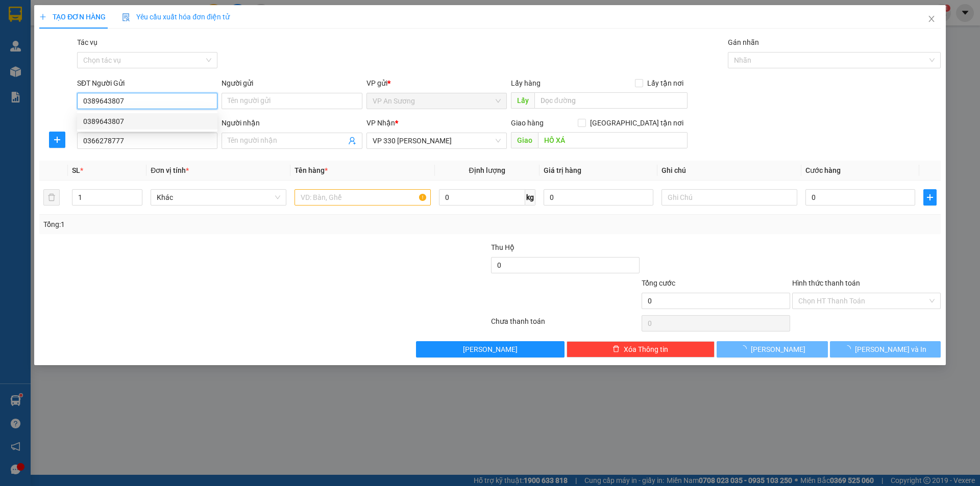  What do you see at coordinates (659, 283) in the screenshot?
I see `span: Tổng cước` at bounding box center [659, 283].